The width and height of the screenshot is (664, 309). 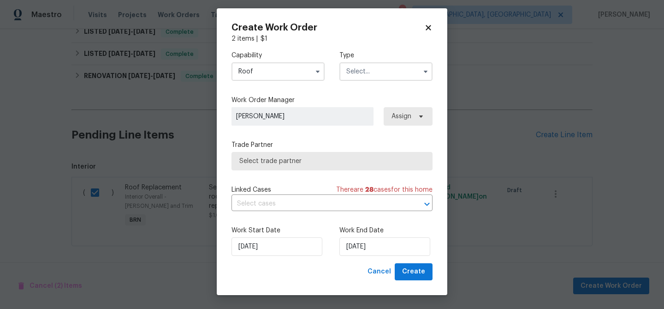 What do you see at coordinates (384, 190) in the screenshot?
I see `span: There are case s for this home` at bounding box center [384, 190].